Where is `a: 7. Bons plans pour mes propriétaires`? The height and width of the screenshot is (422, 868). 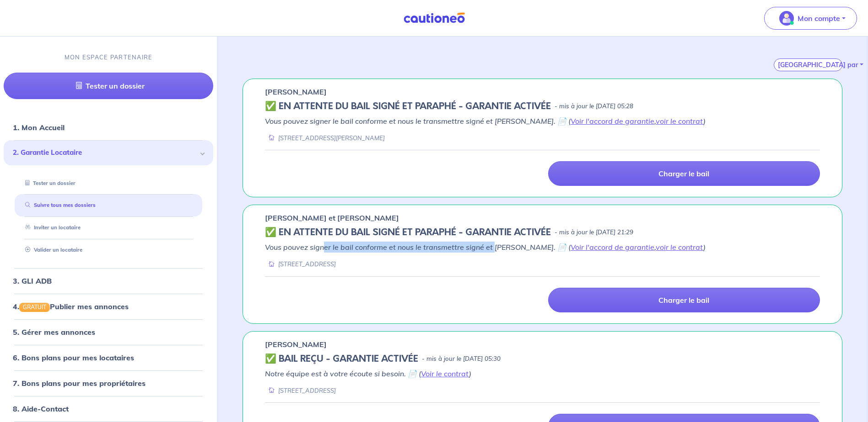
a: 7. Bons plans pour mes propriétaires is located at coordinates (79, 384).